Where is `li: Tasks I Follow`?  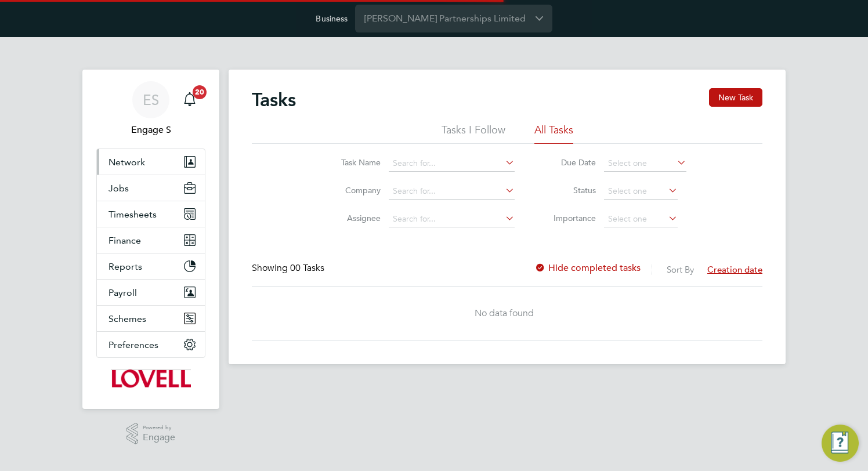 li: Tasks I Follow is located at coordinates (474, 133).